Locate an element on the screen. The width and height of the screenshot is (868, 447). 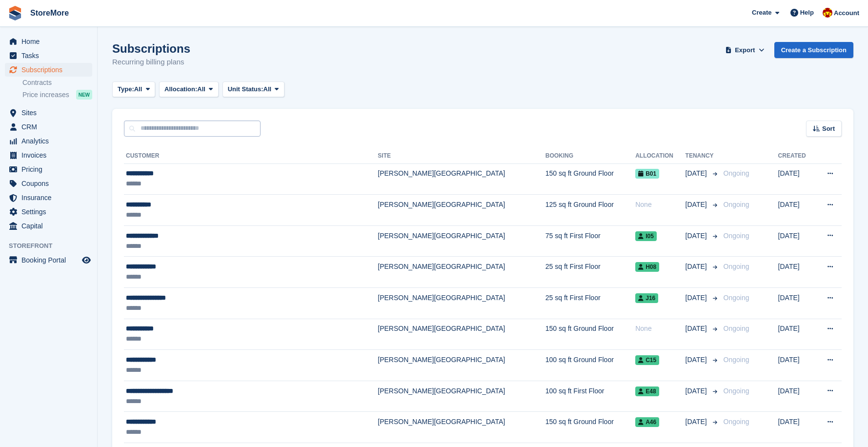
span: Sort is located at coordinates (828, 129).